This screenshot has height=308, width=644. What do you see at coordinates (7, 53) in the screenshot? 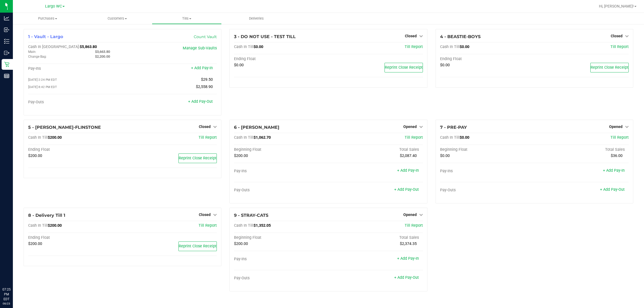
I see `inline-svg: Outbound` at bounding box center [7, 53].